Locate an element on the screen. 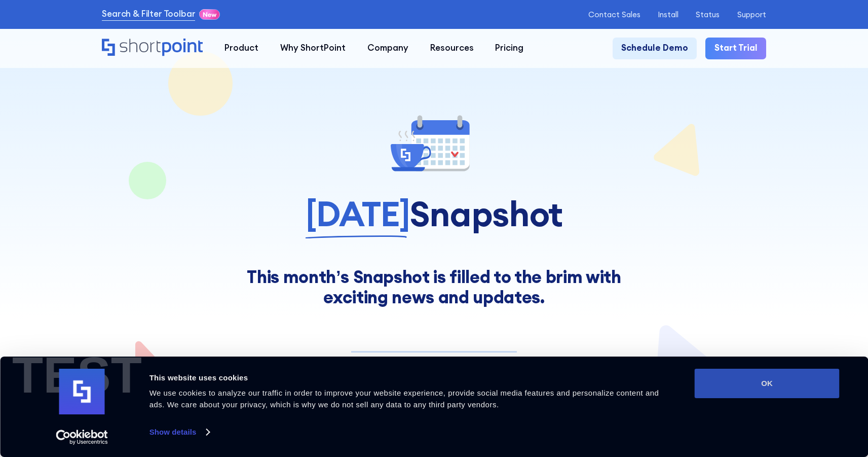  button: OK is located at coordinates (767, 383).